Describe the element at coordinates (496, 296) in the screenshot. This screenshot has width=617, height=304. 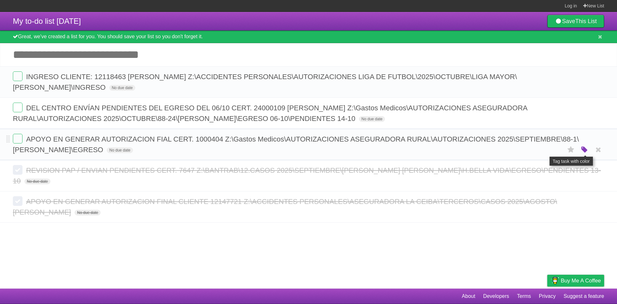
I see `a: Developers` at that location.